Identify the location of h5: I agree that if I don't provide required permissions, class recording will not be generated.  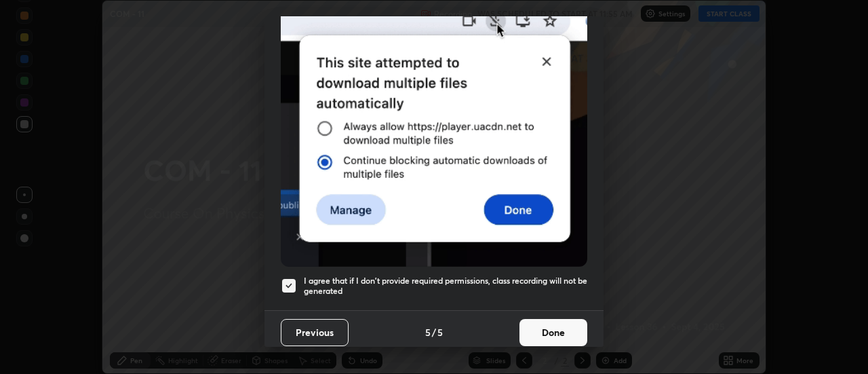
(445, 286).